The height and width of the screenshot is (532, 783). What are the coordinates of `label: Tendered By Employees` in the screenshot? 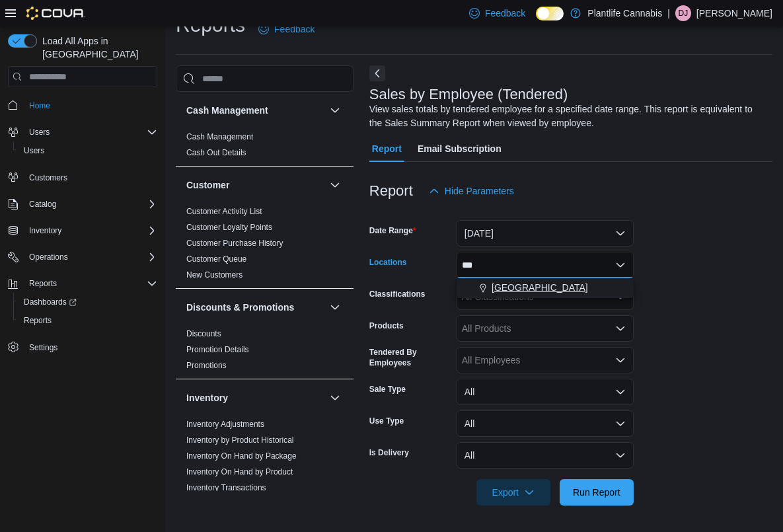 It's located at (410, 358).